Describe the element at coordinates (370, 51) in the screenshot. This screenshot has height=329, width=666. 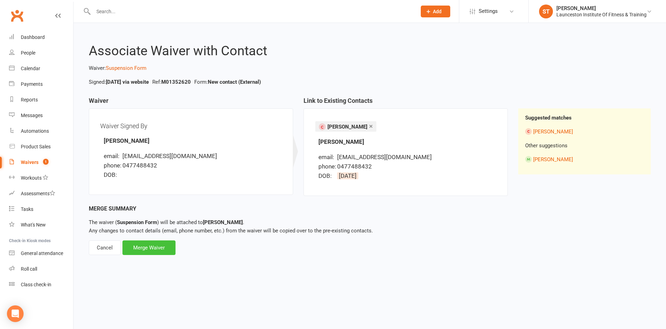
I see `h2: Associate Waiver with Contact` at that location.